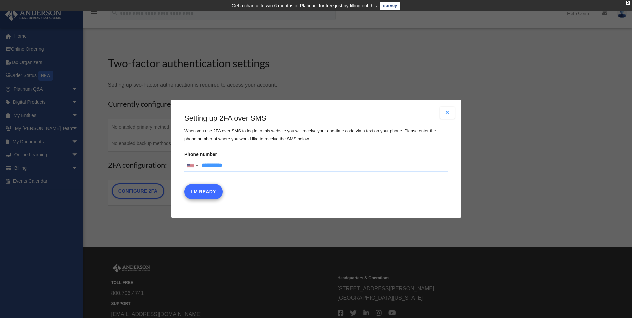  What do you see at coordinates (390, 6) in the screenshot?
I see `a: survey` at bounding box center [390, 6].